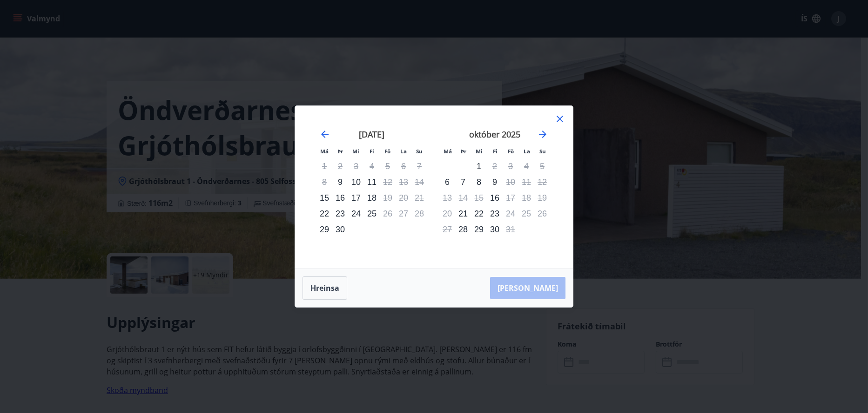 This screenshot has width=868, height=413. I want to click on td: Not available. föstudagur, 17. október 2025, so click(510, 198).